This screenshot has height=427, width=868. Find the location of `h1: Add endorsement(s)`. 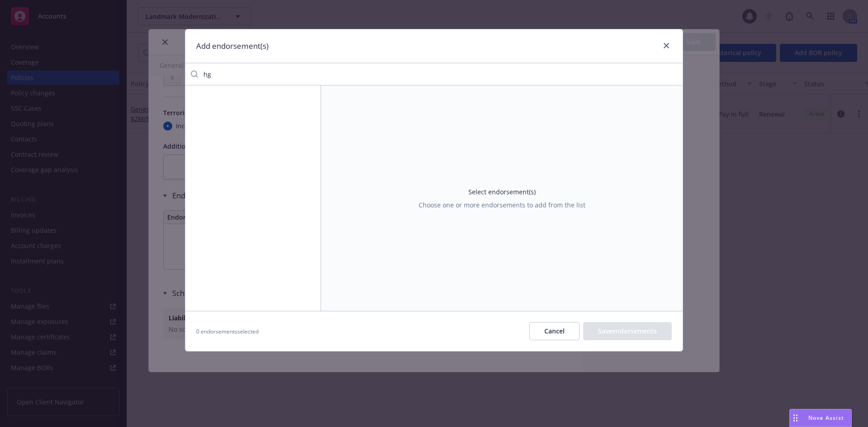

h1: Add endorsement(s) is located at coordinates (232, 46).